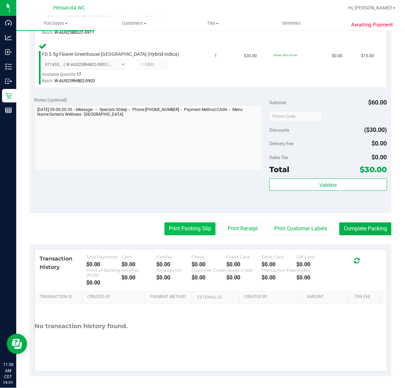 This screenshot has height=388, width=405. What do you see at coordinates (115, 298) in the screenshot?
I see `a: Created At` at bounding box center [115, 298].